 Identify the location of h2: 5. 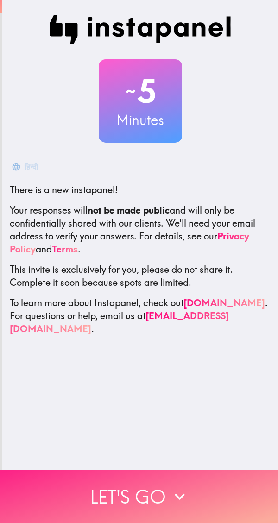
(140, 91).